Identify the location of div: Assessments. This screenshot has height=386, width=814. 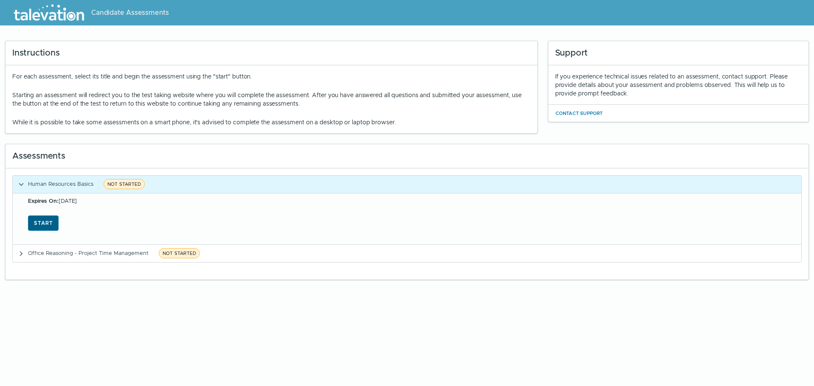
(407, 156).